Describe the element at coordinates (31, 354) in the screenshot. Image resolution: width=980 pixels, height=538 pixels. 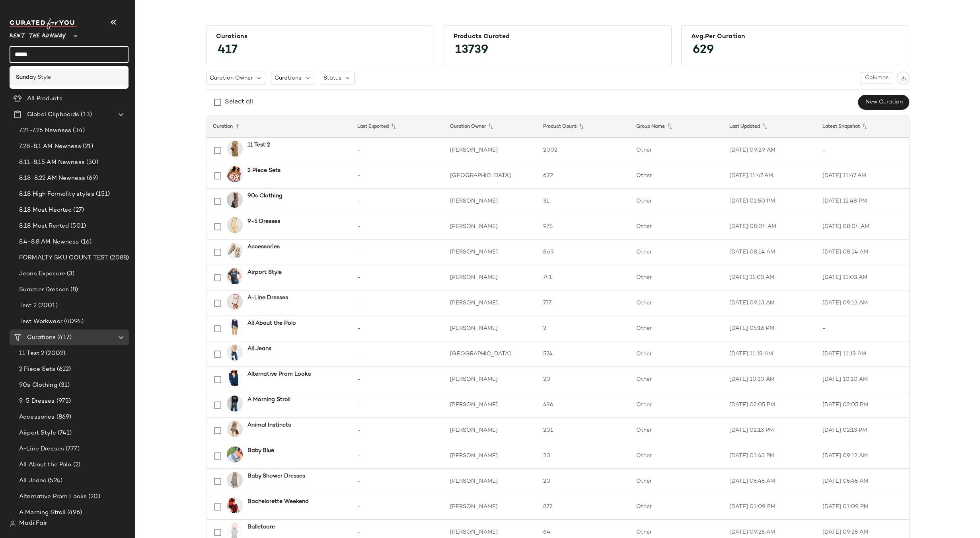
I see `span: 11 Test 2` at that location.